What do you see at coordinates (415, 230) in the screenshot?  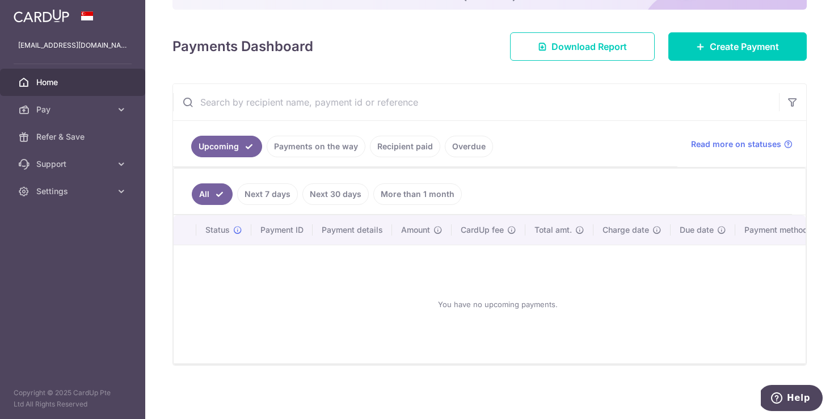 I see `span: Amount` at bounding box center [415, 230].